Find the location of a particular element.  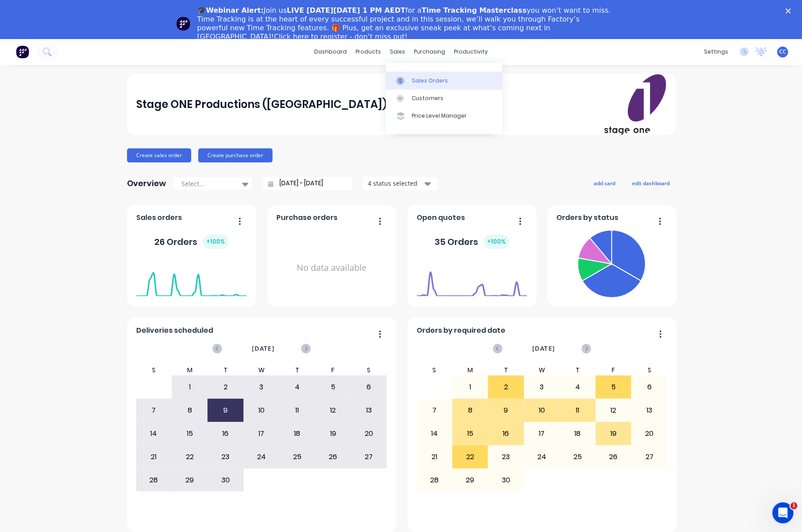

div: 1 is located at coordinates (190, 387).